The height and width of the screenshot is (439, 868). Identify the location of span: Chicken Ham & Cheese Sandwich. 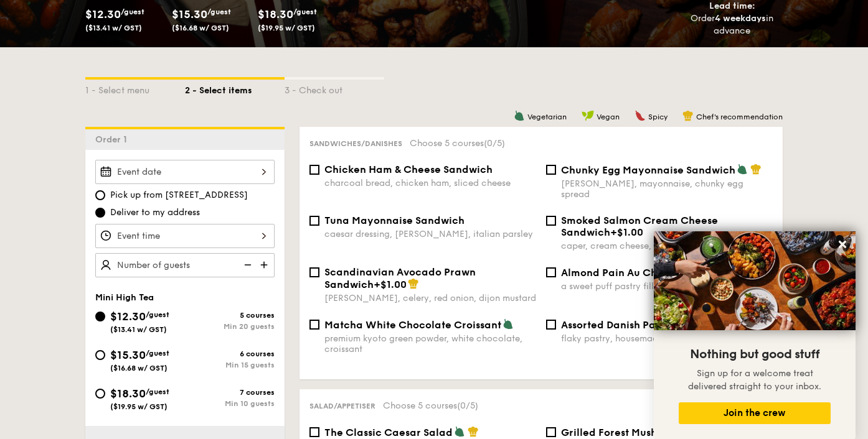
(408, 169).